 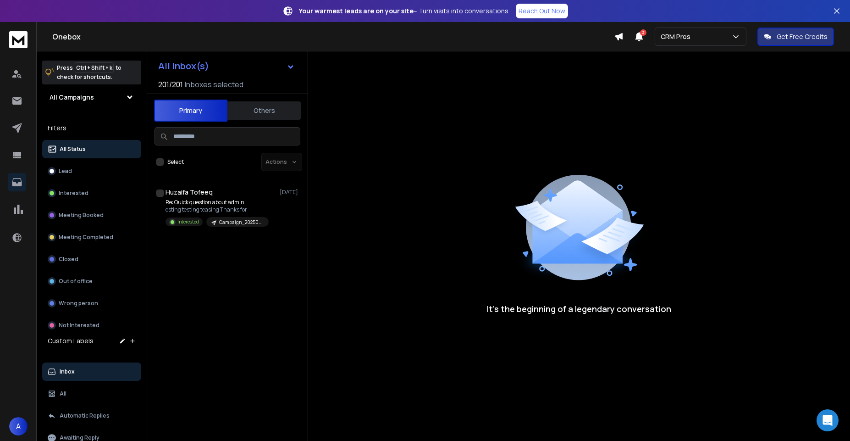 I want to click on p: All, so click(x=63, y=393).